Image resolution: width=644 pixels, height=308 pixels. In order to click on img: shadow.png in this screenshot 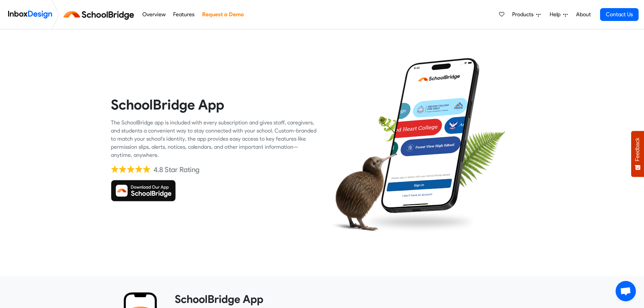, I will do `click(420, 222)`.